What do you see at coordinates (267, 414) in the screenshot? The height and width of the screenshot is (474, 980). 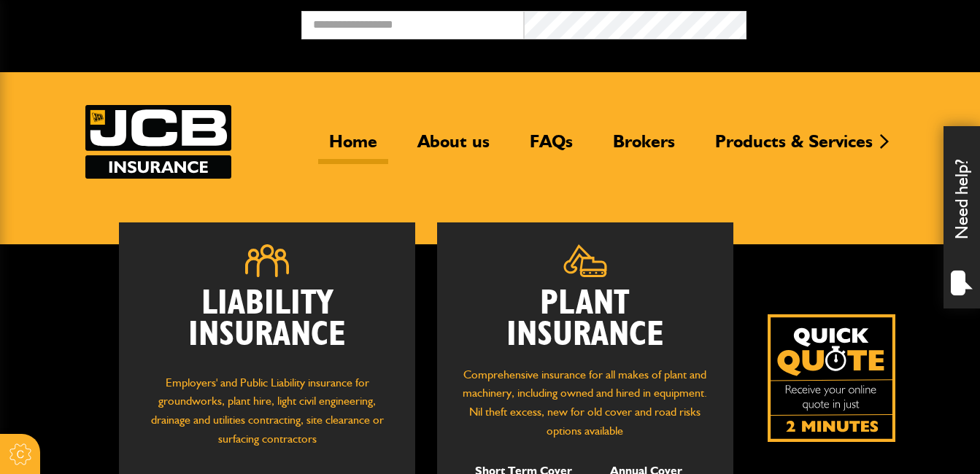 I see `p: Employers' and Public Liability insurance for groundworks, plant hire, light civil engineering, d...` at bounding box center [267, 414].